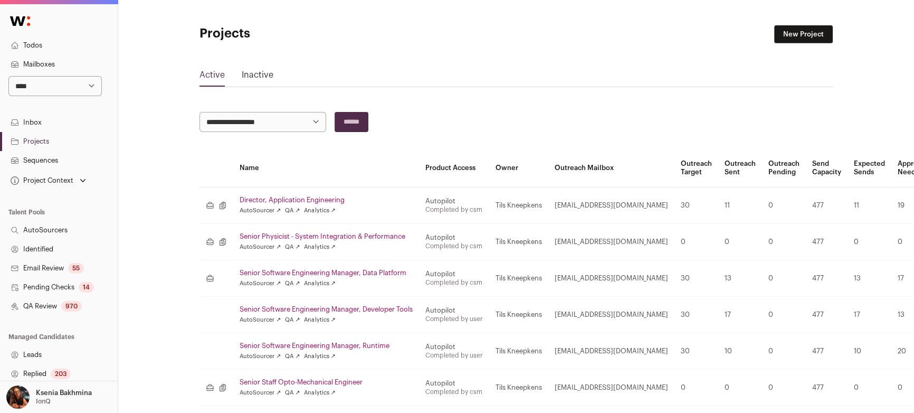 The width and height of the screenshot is (914, 413). Describe the element at coordinates (41, 180) in the screenshot. I see `div: Project Context` at that location.